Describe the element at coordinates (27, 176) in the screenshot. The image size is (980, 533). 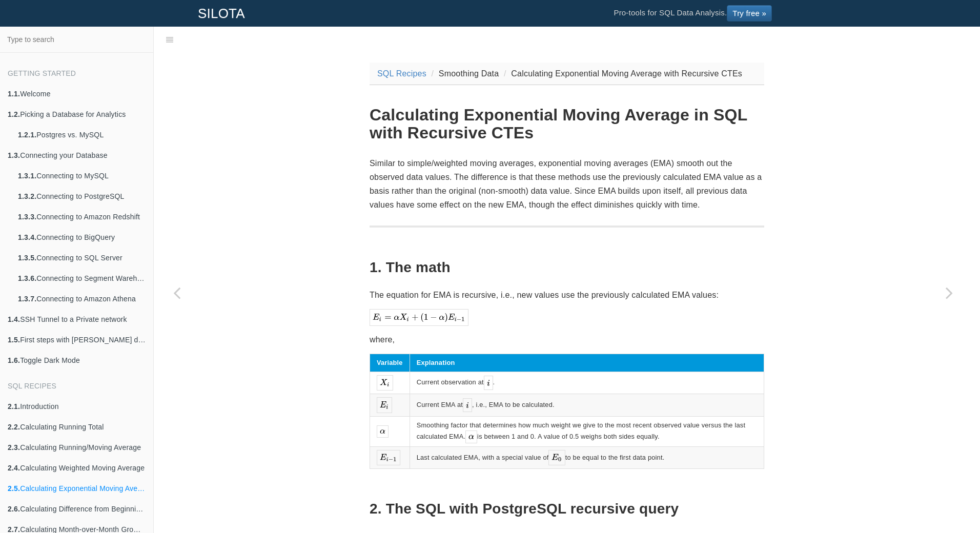
I see `b: 1.3.1.` at that location.